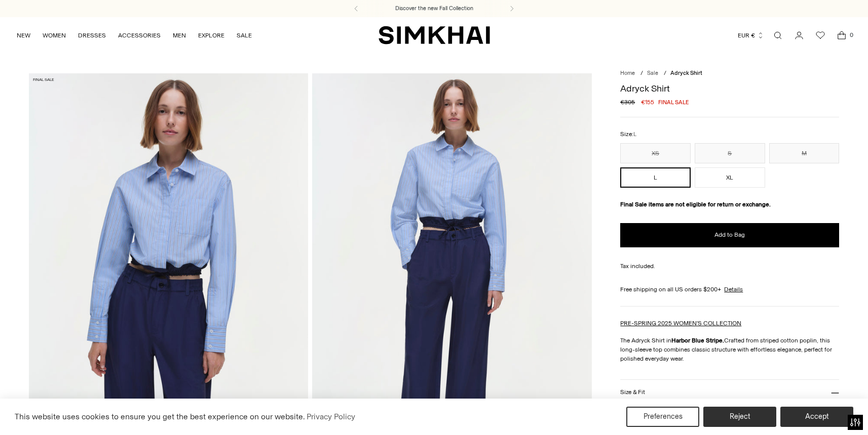 The height and width of the screenshot is (435, 868). I want to click on button: XS, so click(655, 154).